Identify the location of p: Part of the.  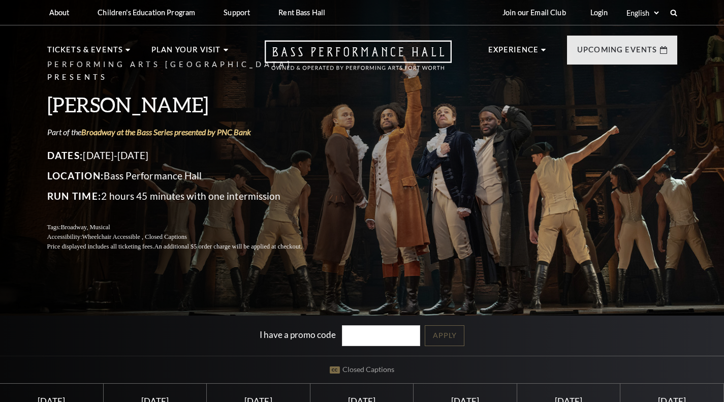
(187, 132).